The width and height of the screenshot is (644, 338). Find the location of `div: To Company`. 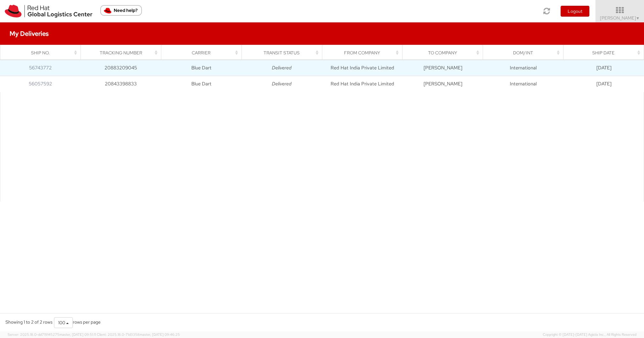

div: To Company is located at coordinates (444, 53).